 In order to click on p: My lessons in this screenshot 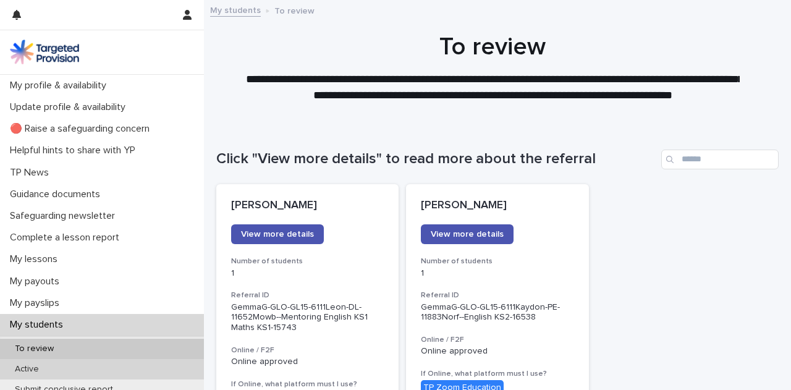, I will do `click(36, 259)`.